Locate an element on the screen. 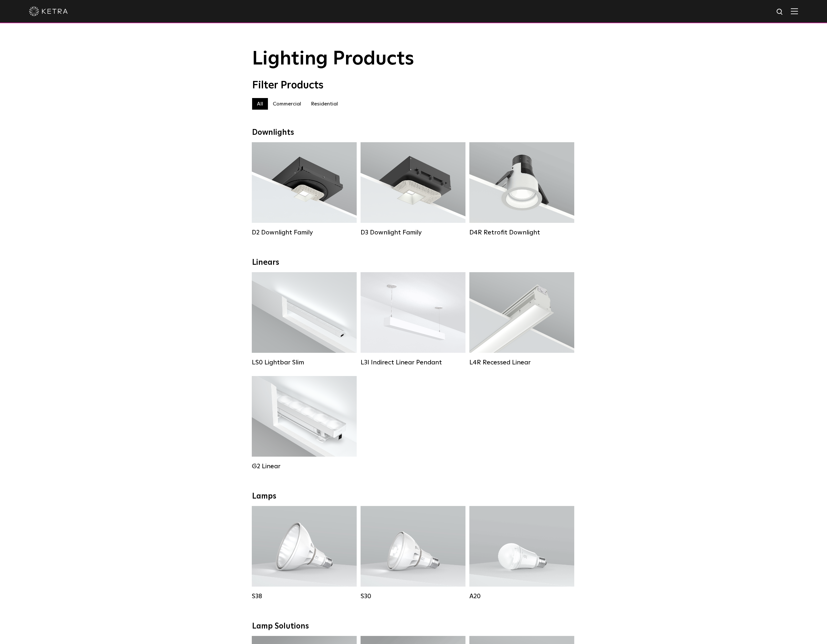  a: A20 Lumen Output:600 / 800Colors:White / BlackBase Type:E26 Edison Base / GU24Beam Angles:Omni-Di... is located at coordinates (522, 553).